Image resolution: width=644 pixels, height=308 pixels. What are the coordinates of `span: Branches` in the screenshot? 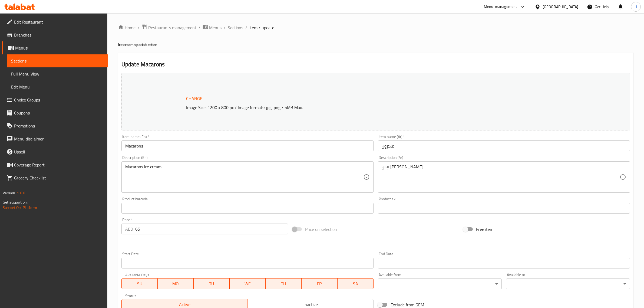 It's located at (58, 35).